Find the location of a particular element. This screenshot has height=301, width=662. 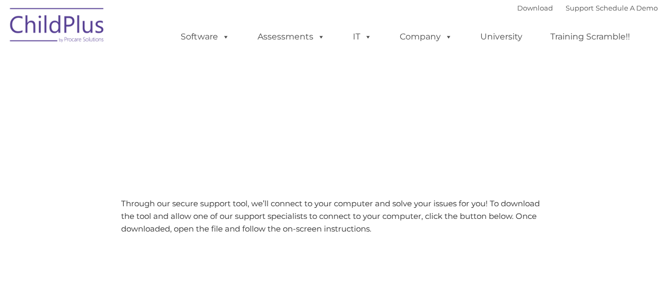

img: ChildPlus by Procare Solutions is located at coordinates (57, 27).